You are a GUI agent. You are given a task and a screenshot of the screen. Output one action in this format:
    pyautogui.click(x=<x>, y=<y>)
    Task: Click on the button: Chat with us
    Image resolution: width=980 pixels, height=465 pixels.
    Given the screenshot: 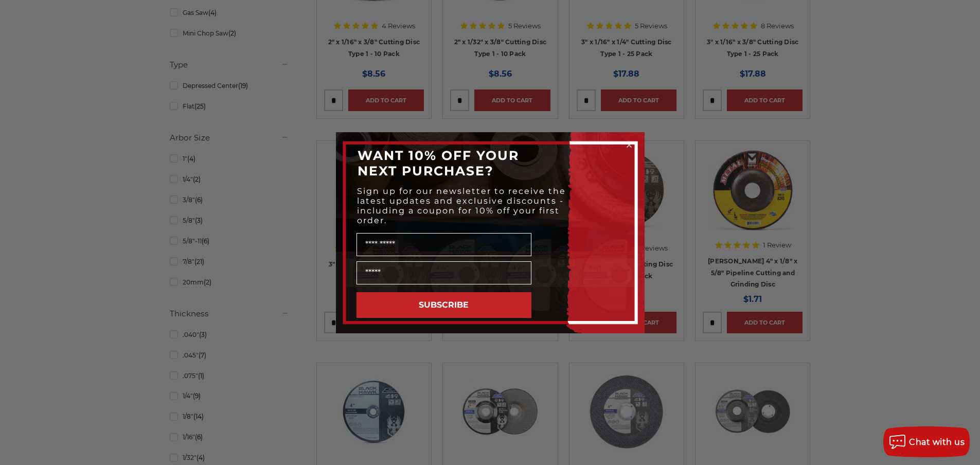 What is the action you would take?
    pyautogui.click(x=927, y=442)
    